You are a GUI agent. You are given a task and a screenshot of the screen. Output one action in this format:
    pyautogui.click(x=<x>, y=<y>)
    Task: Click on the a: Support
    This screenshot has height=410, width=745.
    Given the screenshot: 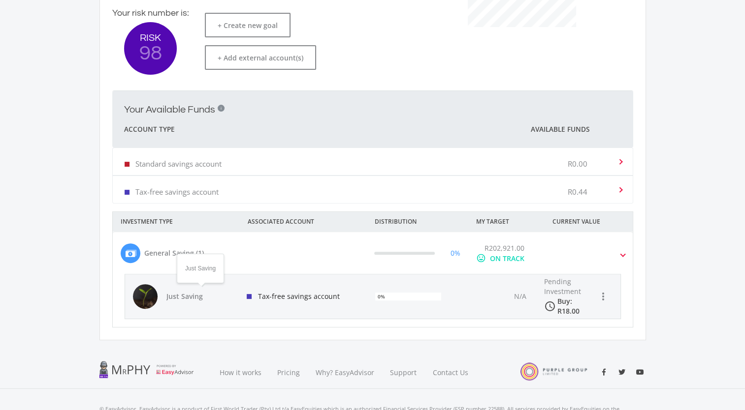 What is the action you would take?
    pyautogui.click(x=403, y=373)
    